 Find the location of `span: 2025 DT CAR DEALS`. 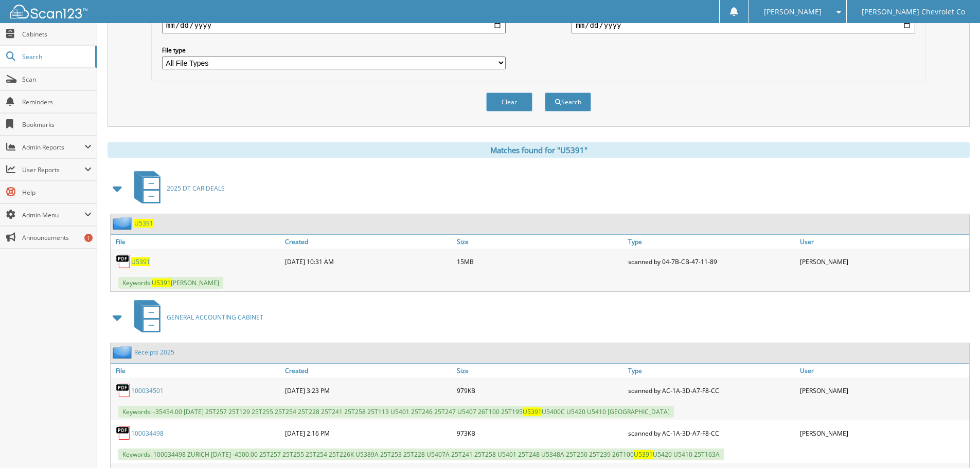

span: 2025 DT CAR DEALS is located at coordinates (195, 189).